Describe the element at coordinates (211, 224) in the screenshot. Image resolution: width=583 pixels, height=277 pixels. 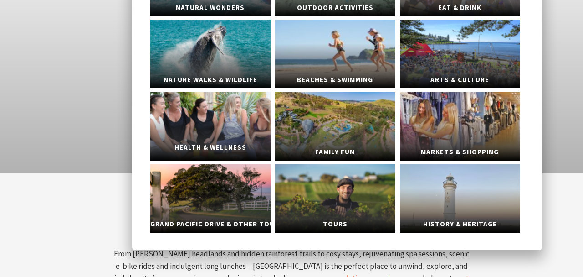
I see `span: Grand Pacific Drive & Other Touring` at that location.